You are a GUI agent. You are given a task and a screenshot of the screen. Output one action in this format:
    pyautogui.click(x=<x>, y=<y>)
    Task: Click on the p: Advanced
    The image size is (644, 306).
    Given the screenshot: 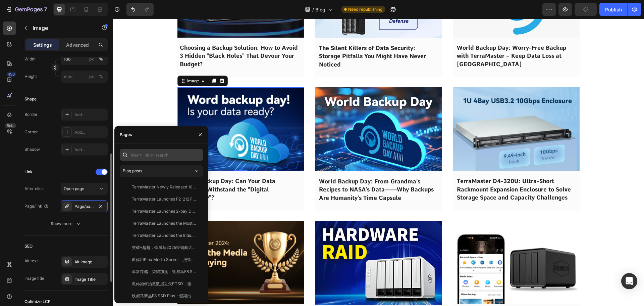 What is the action you would take?
    pyautogui.click(x=78, y=45)
    